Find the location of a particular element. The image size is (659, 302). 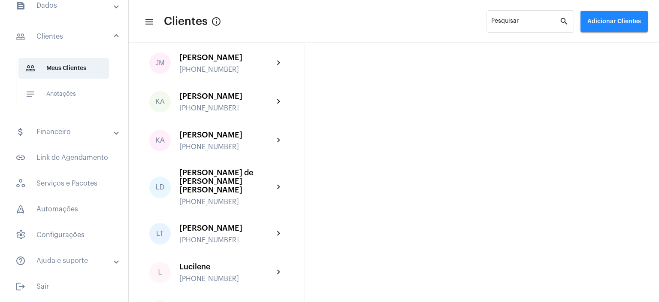

span: Sair is located at coordinates (64, 286).